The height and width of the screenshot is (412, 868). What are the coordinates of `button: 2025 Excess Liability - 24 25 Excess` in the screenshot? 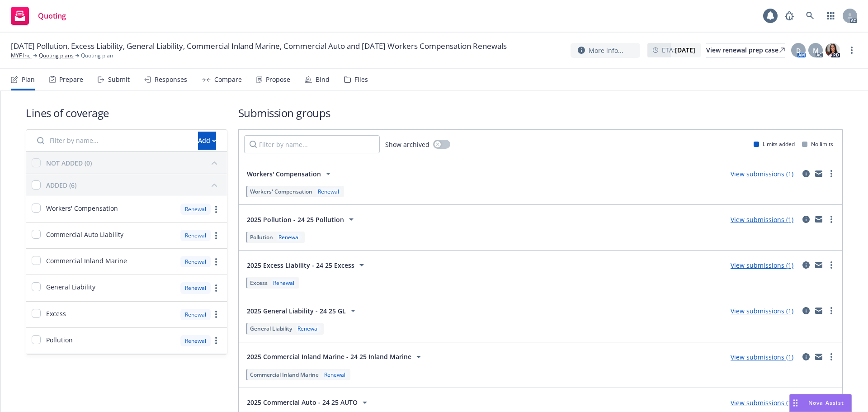 It's located at (307, 265).